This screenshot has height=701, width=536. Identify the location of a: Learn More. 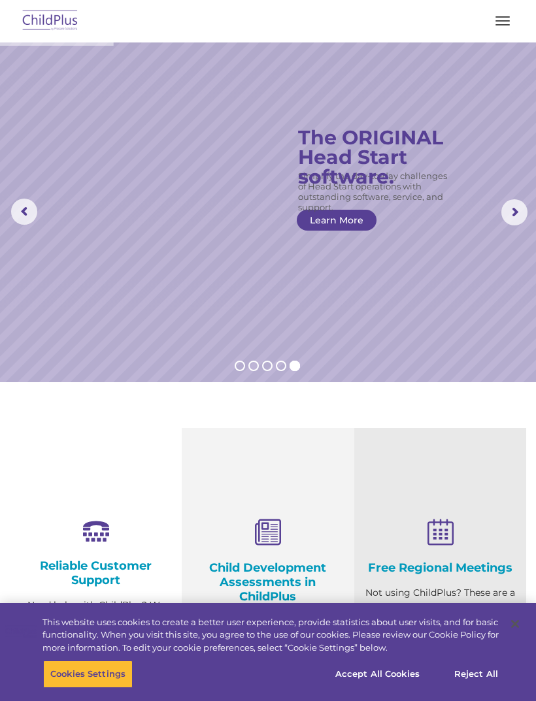
(337, 220).